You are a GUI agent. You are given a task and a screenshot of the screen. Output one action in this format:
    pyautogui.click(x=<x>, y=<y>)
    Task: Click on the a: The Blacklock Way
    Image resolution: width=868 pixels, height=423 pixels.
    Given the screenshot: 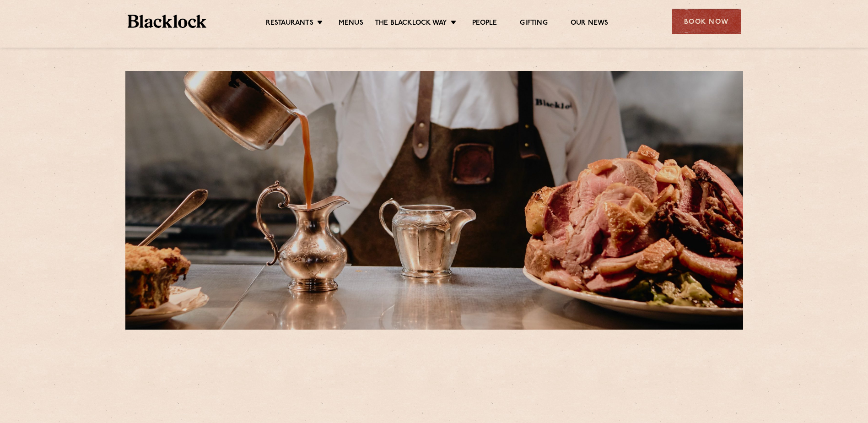 What is the action you would take?
    pyautogui.click(x=411, y=24)
    